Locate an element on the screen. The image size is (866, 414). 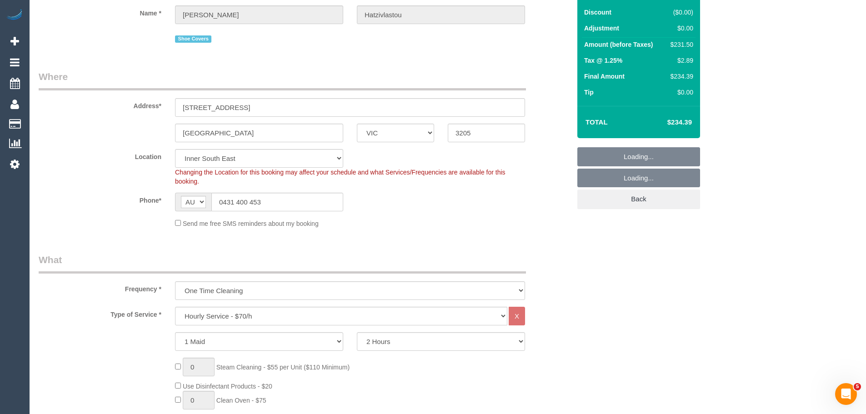
a: Automaid Logo is located at coordinates (15, 15).